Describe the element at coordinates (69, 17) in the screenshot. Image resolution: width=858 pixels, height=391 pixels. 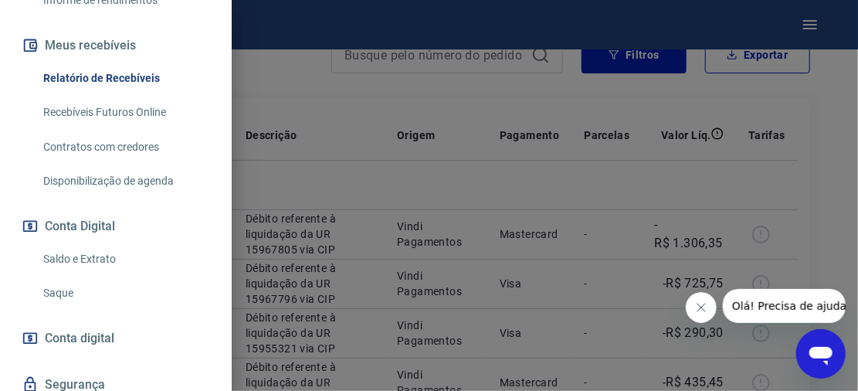
I see `span: Olá! Precisa de ajuda?` at that location.